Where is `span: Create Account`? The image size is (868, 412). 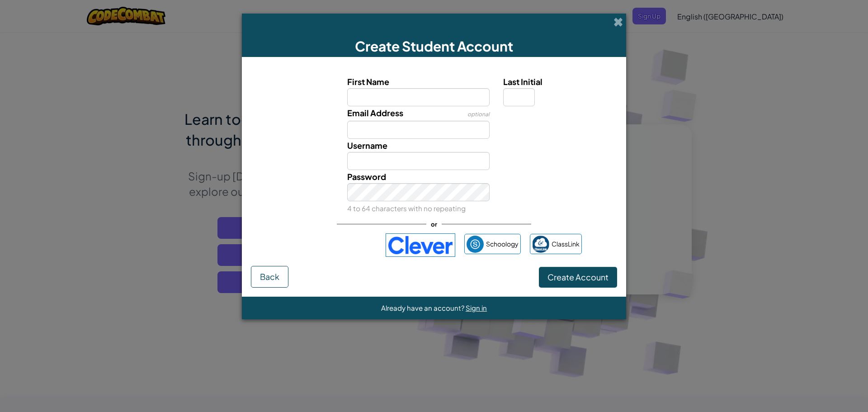 span: Create Account is located at coordinates (578, 277).